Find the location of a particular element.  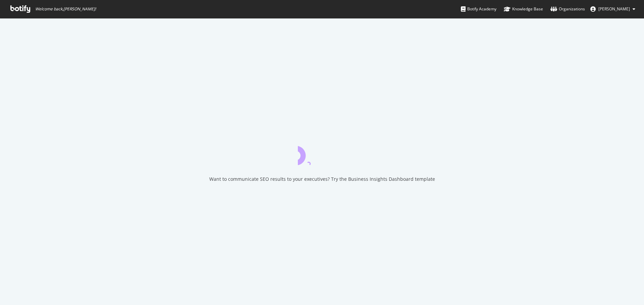

div: Botify Academy is located at coordinates (479, 9).